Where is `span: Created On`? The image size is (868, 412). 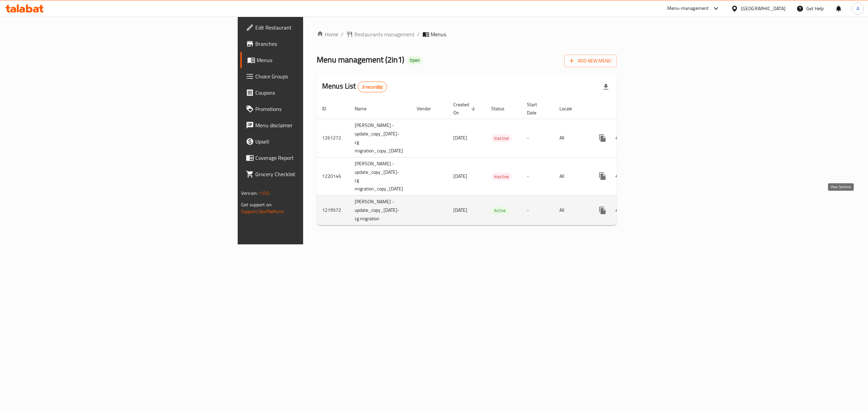
span: Created On is located at coordinates (466, 109).